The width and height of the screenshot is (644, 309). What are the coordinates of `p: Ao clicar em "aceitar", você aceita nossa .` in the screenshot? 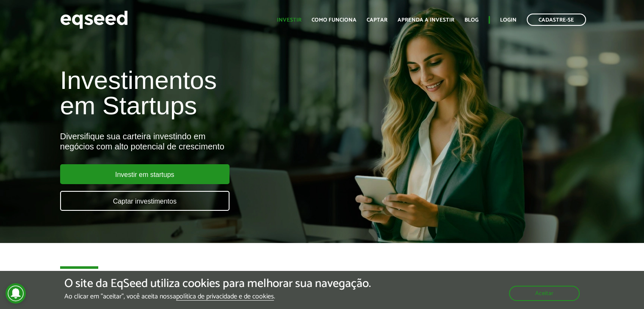 It's located at (217, 296).